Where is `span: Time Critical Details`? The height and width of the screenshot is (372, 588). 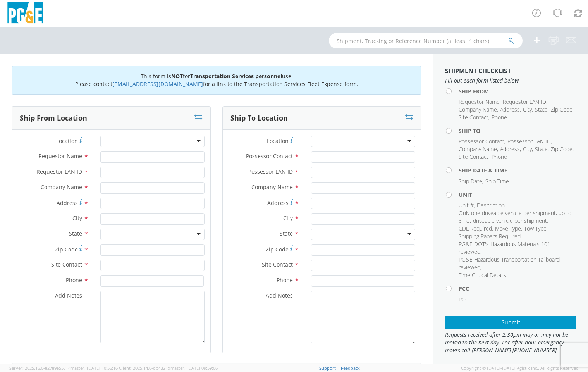
span: Time Critical Details is located at coordinates (483, 275).